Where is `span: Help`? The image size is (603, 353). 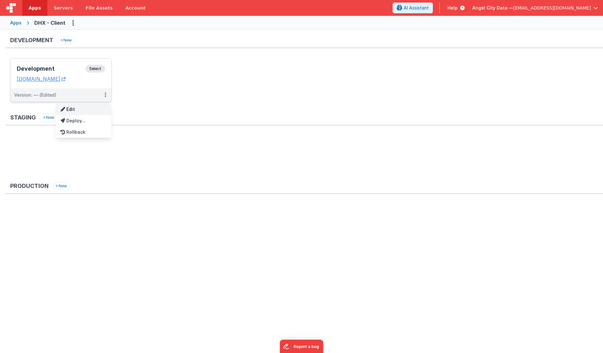
span: Help is located at coordinates (452, 8).